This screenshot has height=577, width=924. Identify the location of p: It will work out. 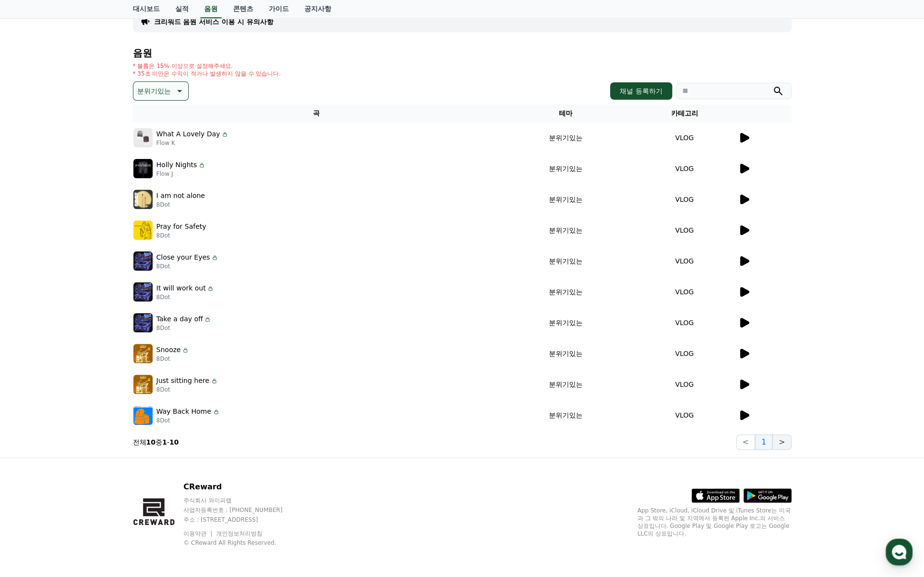
(181, 288).